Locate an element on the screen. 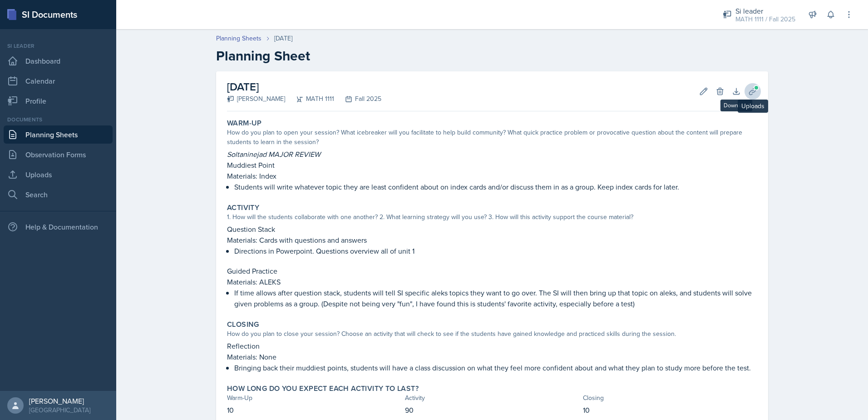 The image size is (868, 420). label: Closing is located at coordinates (243, 325).